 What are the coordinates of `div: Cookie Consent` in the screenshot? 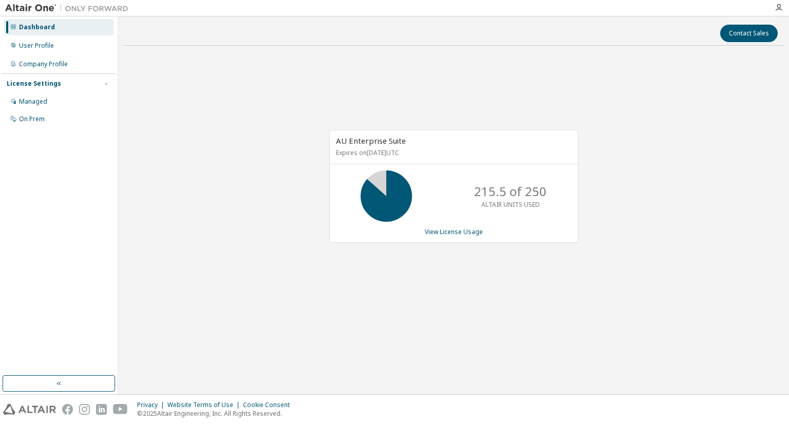 It's located at (269, 405).